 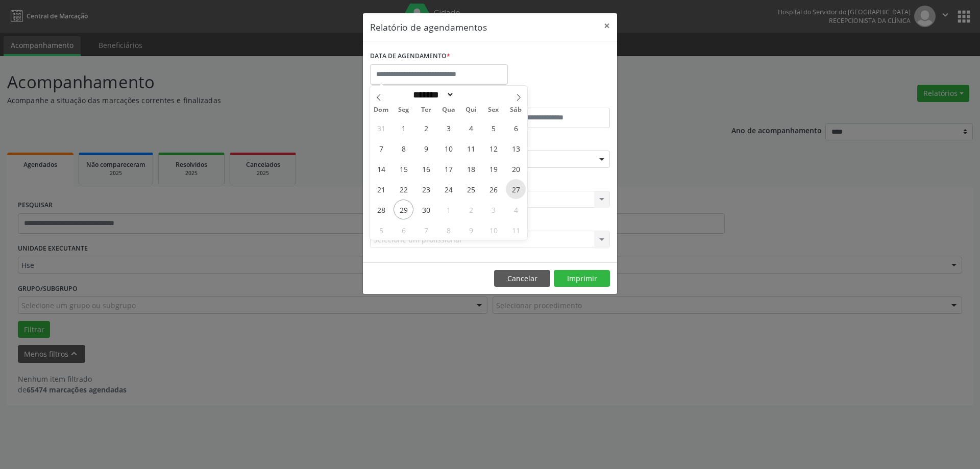 What do you see at coordinates (381, 230) in the screenshot?
I see `span: Outubro 5, 2025` at bounding box center [381, 230].